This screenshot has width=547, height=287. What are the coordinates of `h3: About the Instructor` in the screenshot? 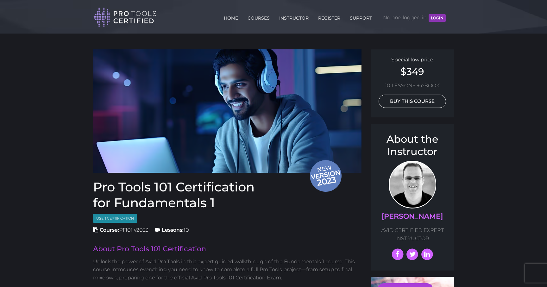 It's located at (412, 145).